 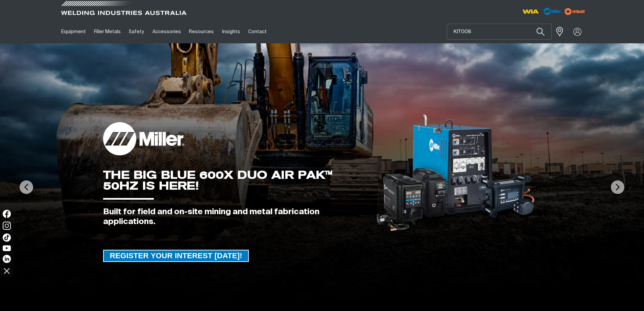 I want to click on a: miller, so click(x=575, y=11).